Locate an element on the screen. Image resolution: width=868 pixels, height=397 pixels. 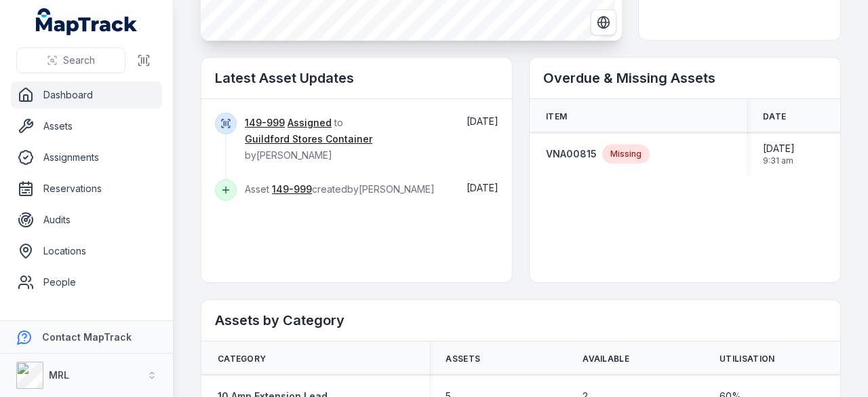
div: Missing is located at coordinates (625, 154).